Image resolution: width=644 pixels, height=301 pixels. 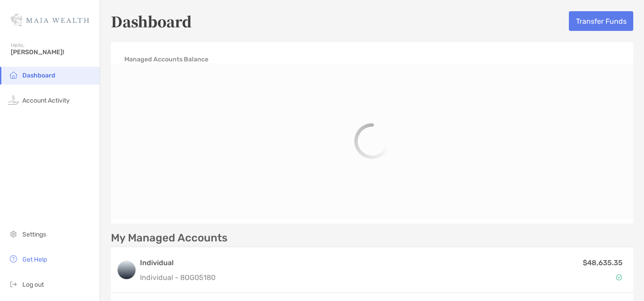 I want to click on span: Get Help, so click(x=34, y=259).